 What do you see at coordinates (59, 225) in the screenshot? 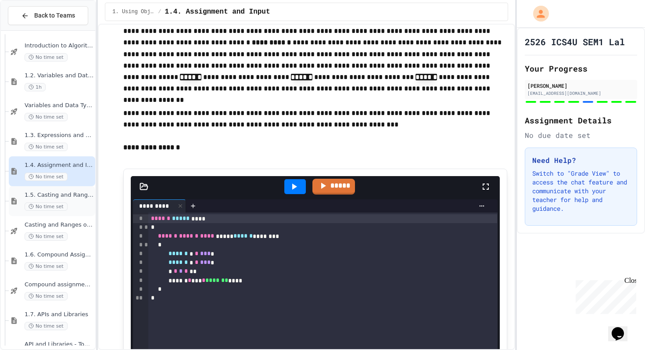
I see `span: Casting and Ranges of variables - Quiz` at bounding box center [59, 225].